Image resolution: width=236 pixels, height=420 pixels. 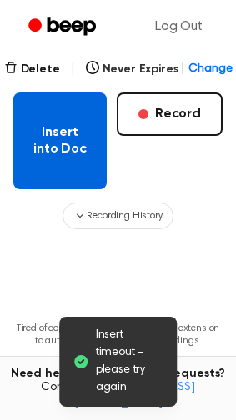 What do you see at coordinates (124, 216) in the screenshot?
I see `span: Recording History` at bounding box center [124, 216].